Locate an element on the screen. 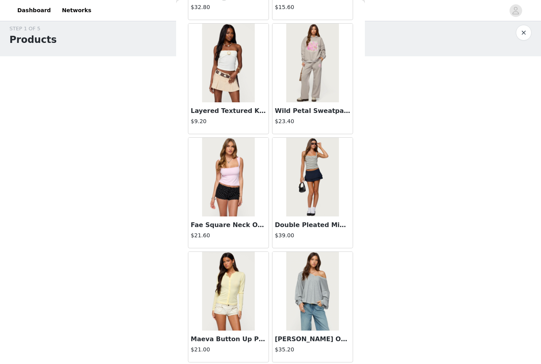 This screenshot has height=364, width=541. a: Networks is located at coordinates (76, 10).